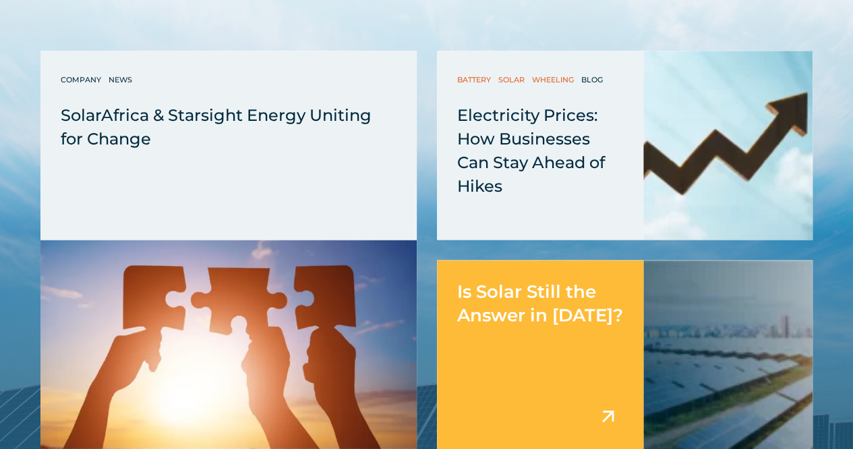 This screenshot has width=853, height=449. I want to click on img: Electricity Prices: How Businesses Can Stay Ahead of Hikes, so click(728, 145).